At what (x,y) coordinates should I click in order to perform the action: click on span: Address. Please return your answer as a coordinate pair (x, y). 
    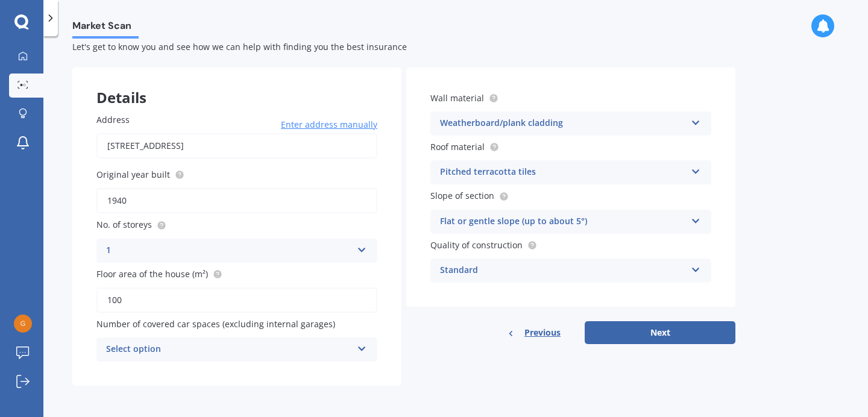
    Looking at the image, I should click on (113, 120).